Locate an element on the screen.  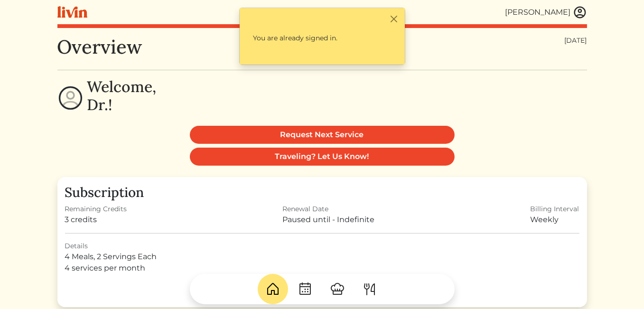
a: Request Next Service is located at coordinates (322, 135).